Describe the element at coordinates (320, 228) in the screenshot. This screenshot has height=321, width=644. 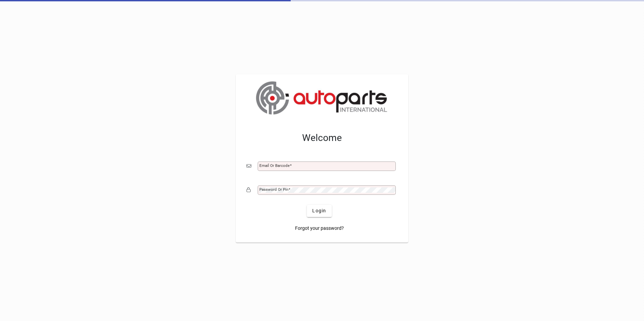
I see `span: Forgot your password?` at that location.